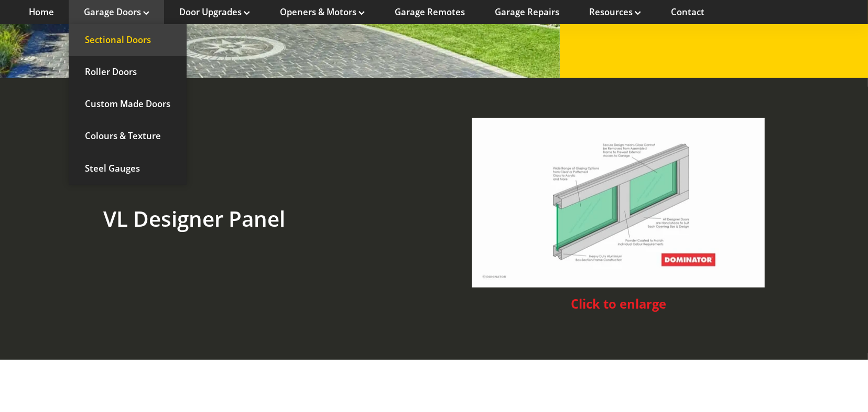 The height and width of the screenshot is (412, 868). Describe the element at coordinates (249, 219) in the screenshot. I see `h2: VL Designer Panel` at that location.